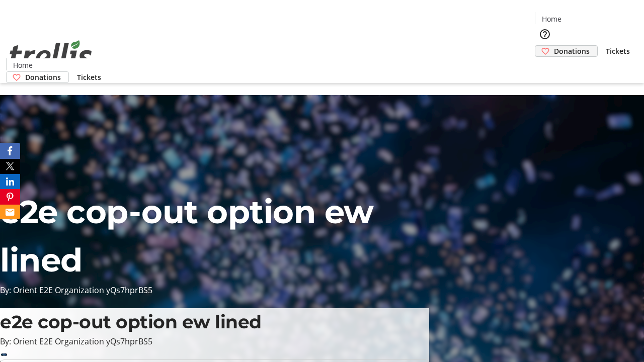  Describe the element at coordinates (545, 67) in the screenshot. I see `button: Cart` at that location.